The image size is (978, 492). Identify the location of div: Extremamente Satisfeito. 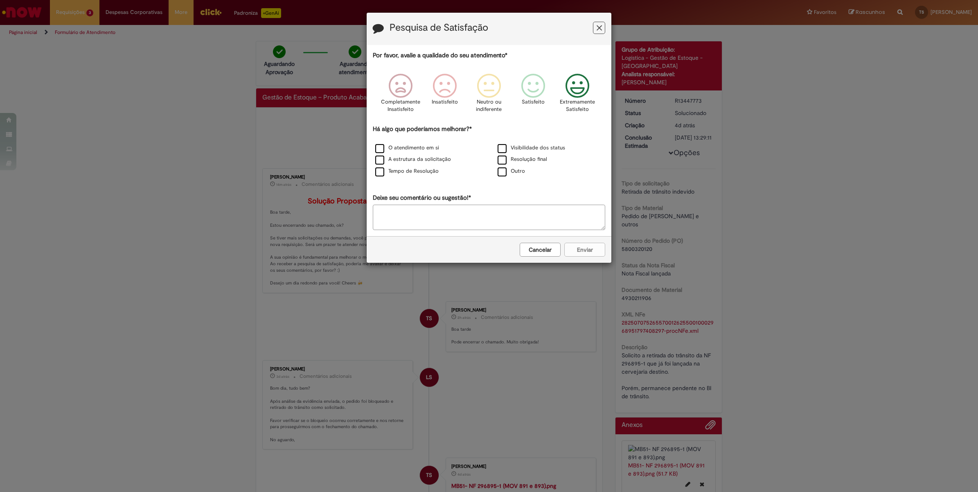
(577, 95).